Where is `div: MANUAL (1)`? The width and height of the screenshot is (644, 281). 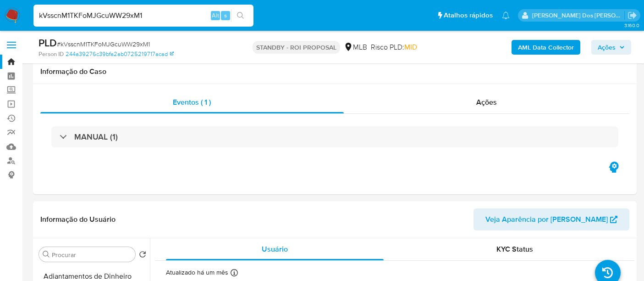
div: MANUAL (1) is located at coordinates (335, 137).